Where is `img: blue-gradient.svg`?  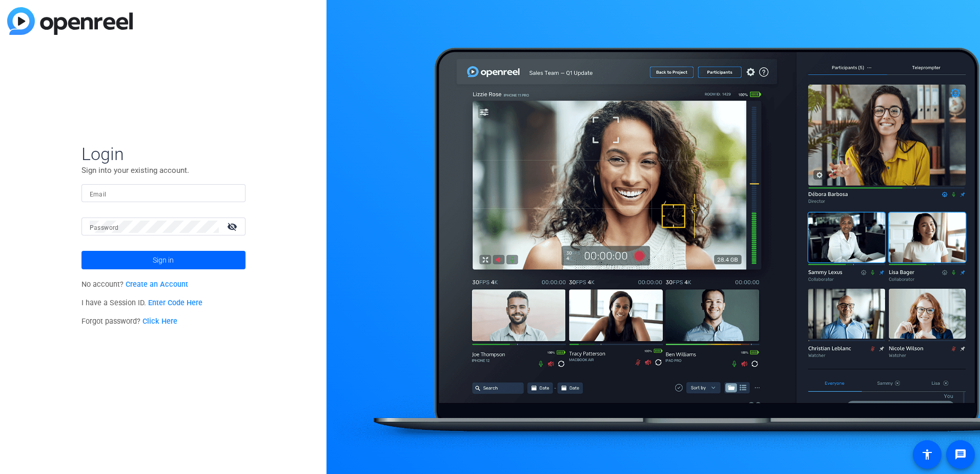
img: blue-gradient.svg is located at coordinates (69, 21).